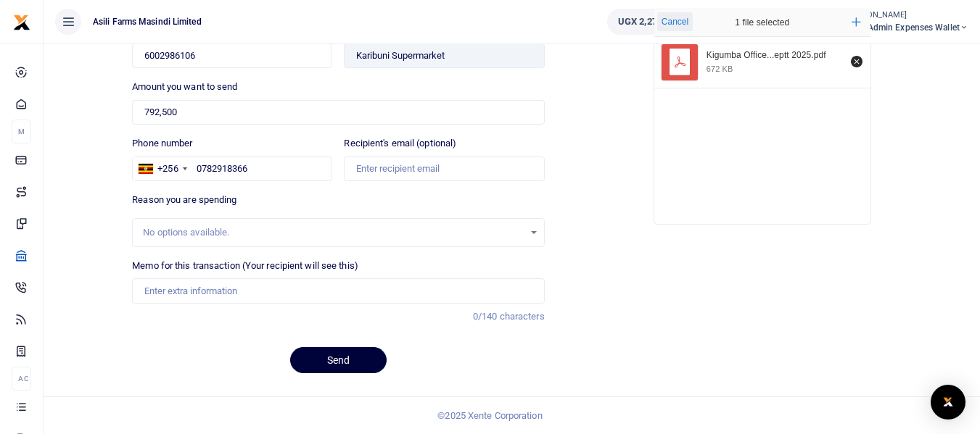 The image size is (980, 434). I want to click on img: logo-small, so click(22, 22).